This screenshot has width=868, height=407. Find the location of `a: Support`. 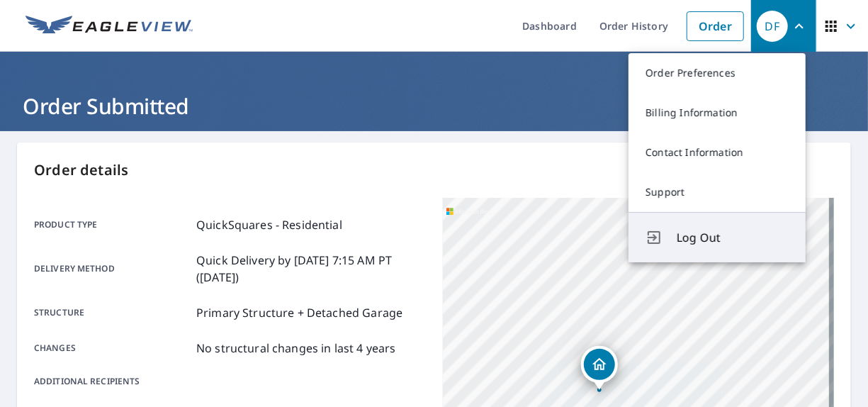

a: Support is located at coordinates (717, 192).